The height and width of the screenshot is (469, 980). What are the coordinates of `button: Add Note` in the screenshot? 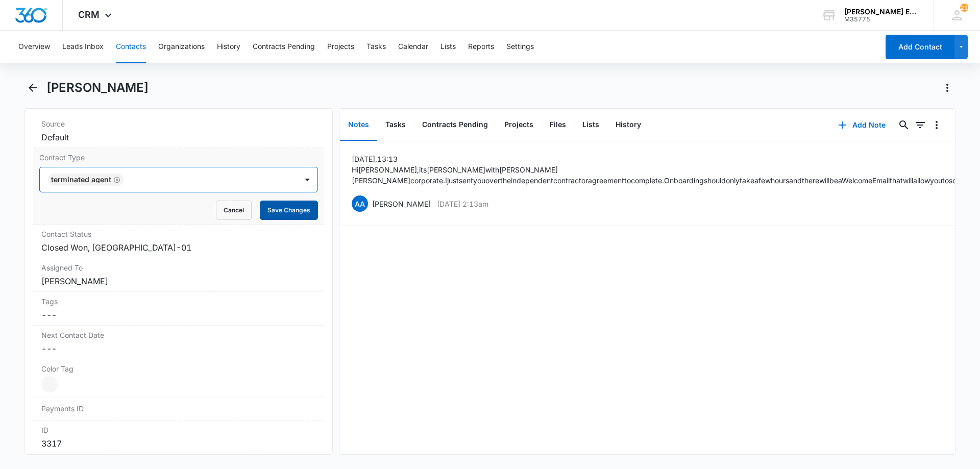 It's located at (861, 125).